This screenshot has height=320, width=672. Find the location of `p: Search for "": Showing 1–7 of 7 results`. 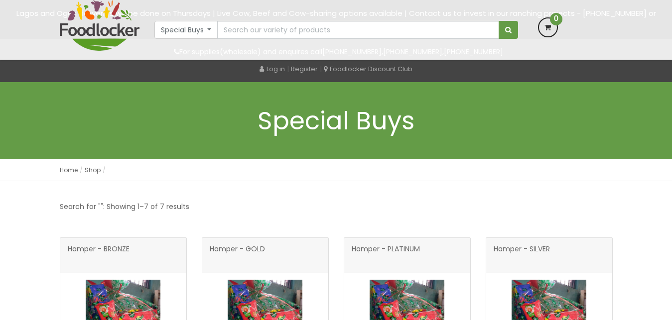

p: Search for "": Showing 1–7 of 7 results is located at coordinates (125, 207).